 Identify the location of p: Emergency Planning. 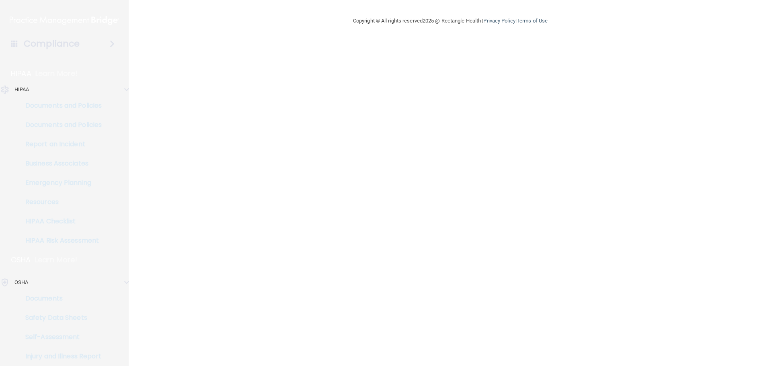
(60, 183).